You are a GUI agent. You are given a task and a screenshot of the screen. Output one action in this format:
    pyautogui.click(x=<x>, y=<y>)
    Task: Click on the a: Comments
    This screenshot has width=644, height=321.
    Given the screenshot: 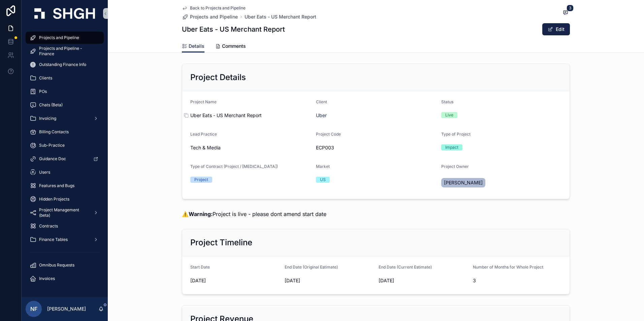 What is the action you would take?
    pyautogui.click(x=231, y=47)
    